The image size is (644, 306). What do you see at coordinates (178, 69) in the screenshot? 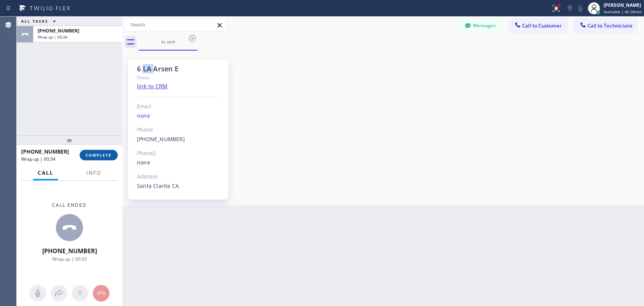
I see `div: 6 LA Arsen E` at bounding box center [178, 69].